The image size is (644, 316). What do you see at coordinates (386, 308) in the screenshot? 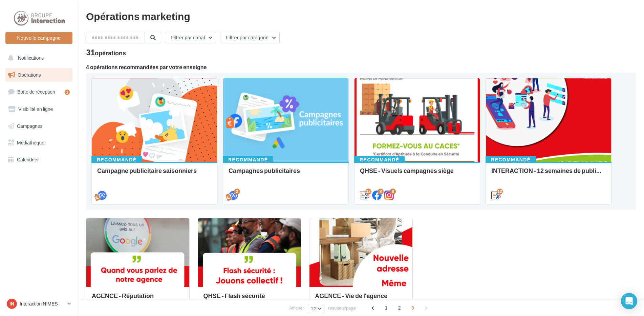
I see `span: 1` at bounding box center [386, 308].